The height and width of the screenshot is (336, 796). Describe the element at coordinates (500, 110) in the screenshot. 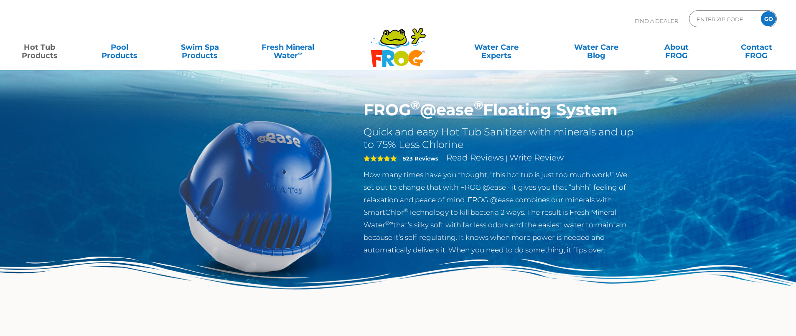

I see `h1: FROG @ease Floating System` at that location.